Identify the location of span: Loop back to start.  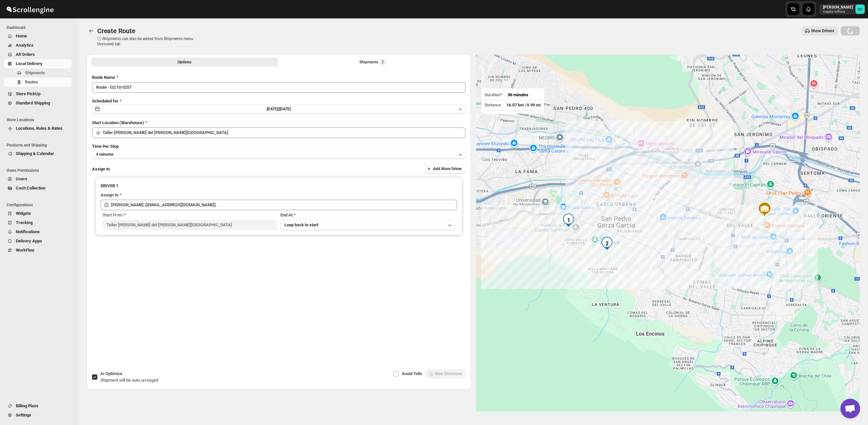
(301, 225).